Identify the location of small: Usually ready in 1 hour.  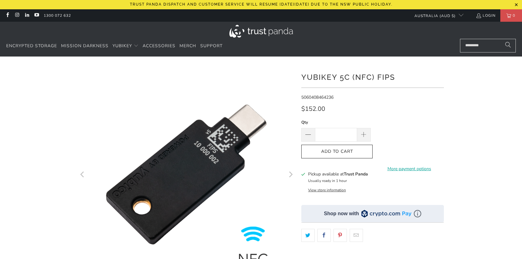
(328, 181).